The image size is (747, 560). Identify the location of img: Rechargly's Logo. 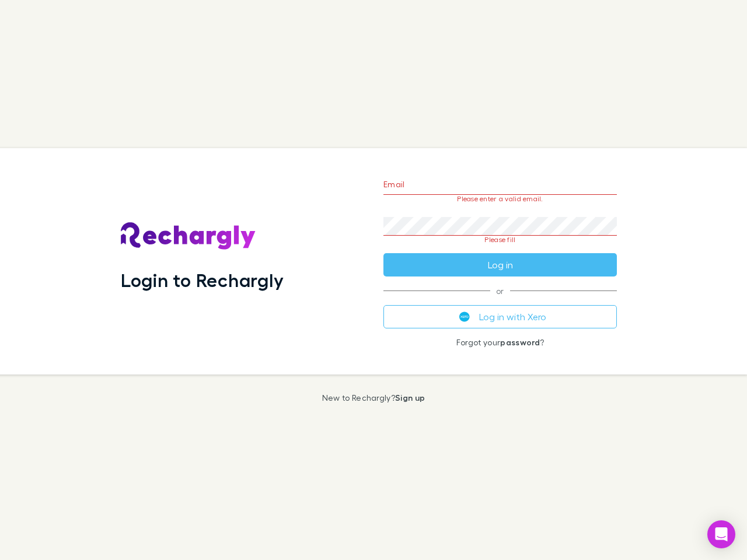
(189, 236).